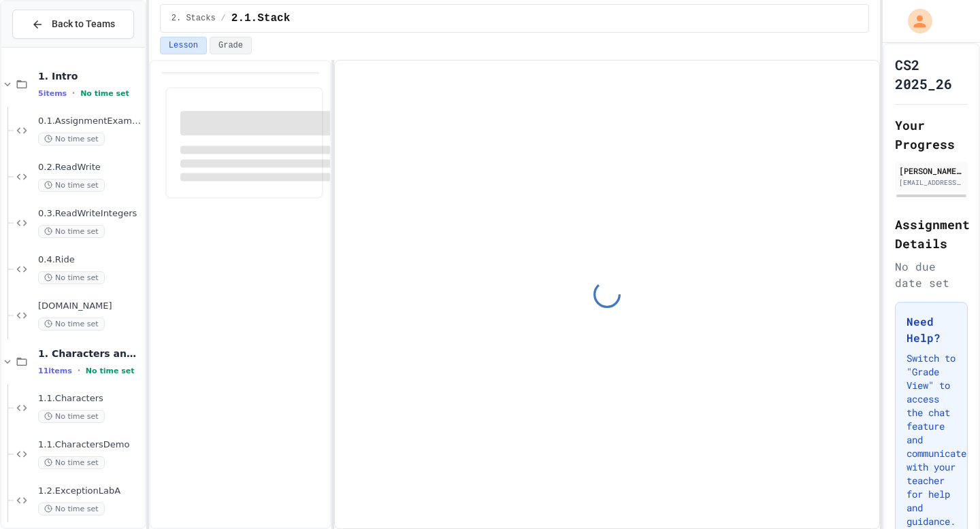 The image size is (980, 529). Describe the element at coordinates (90, 121) in the screenshot. I see `span: 0.1.AssignmentExample` at that location.